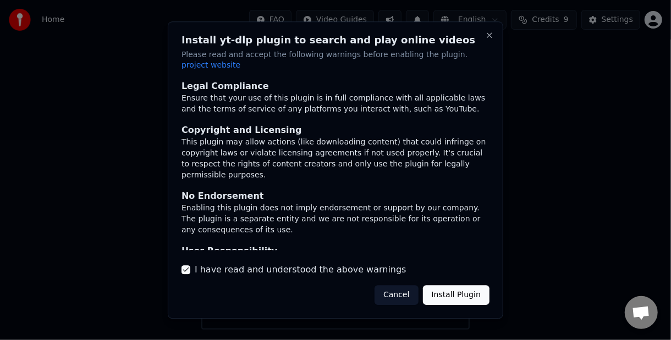 This screenshot has width=671, height=340. What do you see at coordinates (335, 220) in the screenshot?
I see `div: Enabling this plugin does not imply endorsement or support by our company. The plugin is a separa...` at bounding box center [335, 220].